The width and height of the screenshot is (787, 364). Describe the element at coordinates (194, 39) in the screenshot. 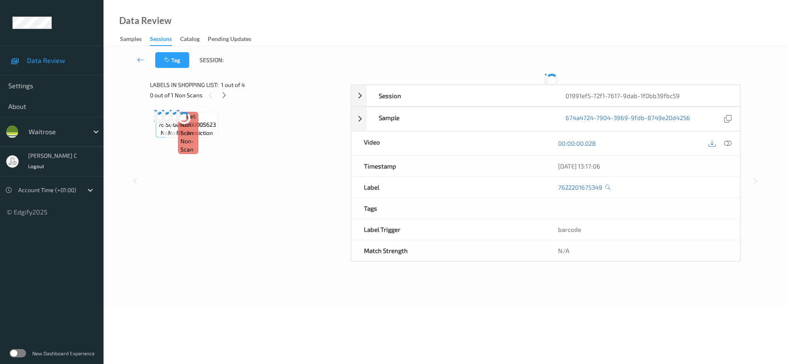

I see `a: Catalog` at that location.